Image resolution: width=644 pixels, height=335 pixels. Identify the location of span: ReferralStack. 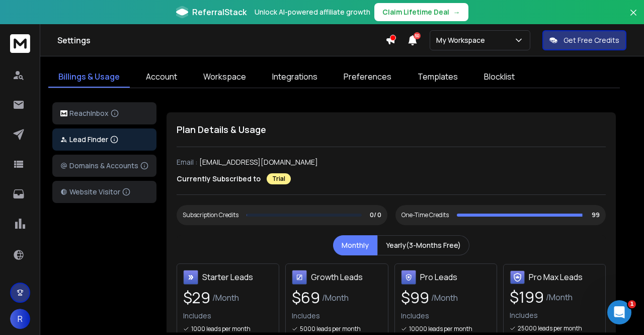
(219, 12).